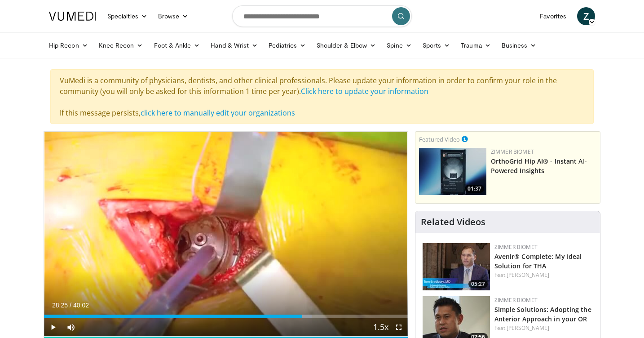  I want to click on a: Simple Solutions: Adopting the Anterior Approach in your OR, so click(543, 314).